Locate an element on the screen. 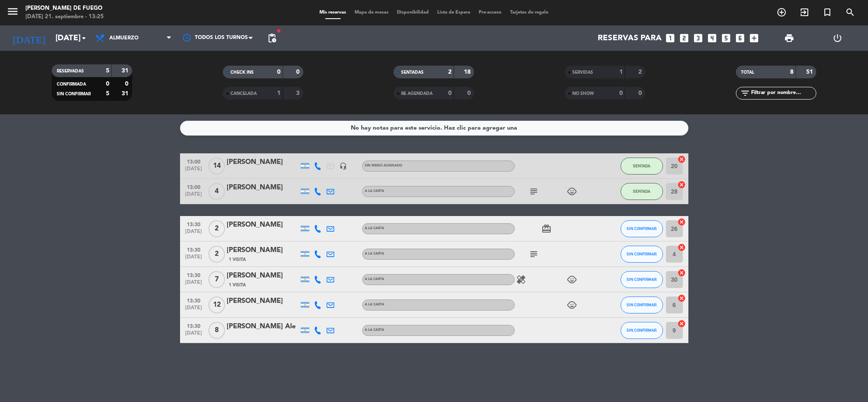 The width and height of the screenshot is (868, 402). span: CANCELADA is located at coordinates (243, 94).